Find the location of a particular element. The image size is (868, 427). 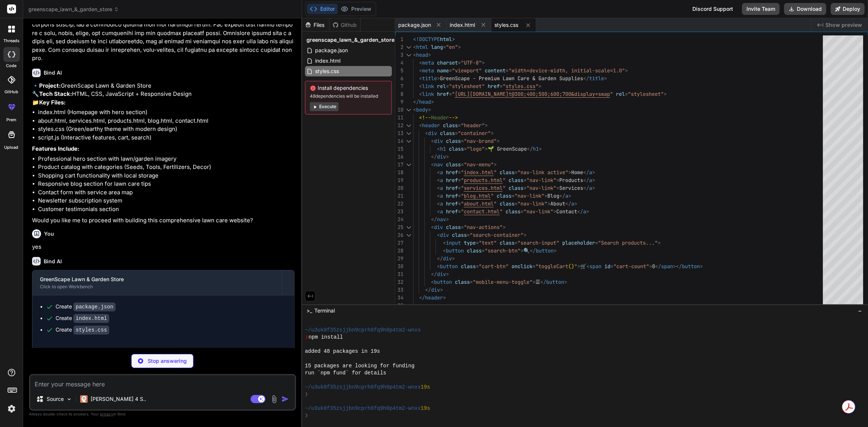

div: 7 is located at coordinates (399, 86).